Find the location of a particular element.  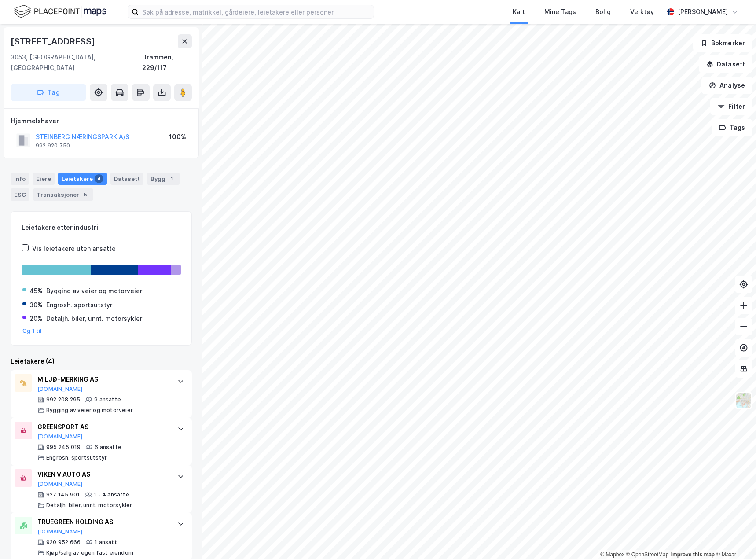

div: ESG is located at coordinates (20, 195).